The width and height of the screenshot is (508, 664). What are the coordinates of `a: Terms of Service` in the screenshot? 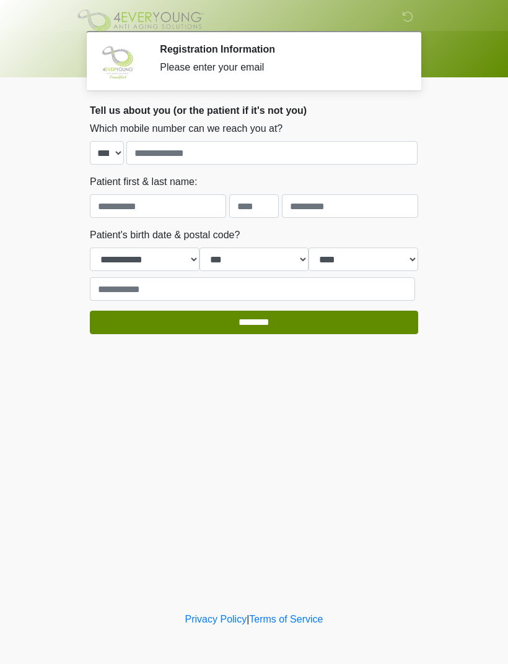 It's located at (285, 619).